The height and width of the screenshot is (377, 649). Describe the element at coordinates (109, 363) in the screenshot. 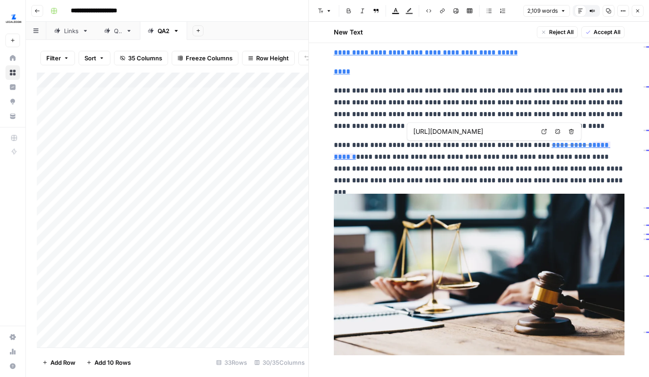

I see `button: Add 10 Rows` at that location.